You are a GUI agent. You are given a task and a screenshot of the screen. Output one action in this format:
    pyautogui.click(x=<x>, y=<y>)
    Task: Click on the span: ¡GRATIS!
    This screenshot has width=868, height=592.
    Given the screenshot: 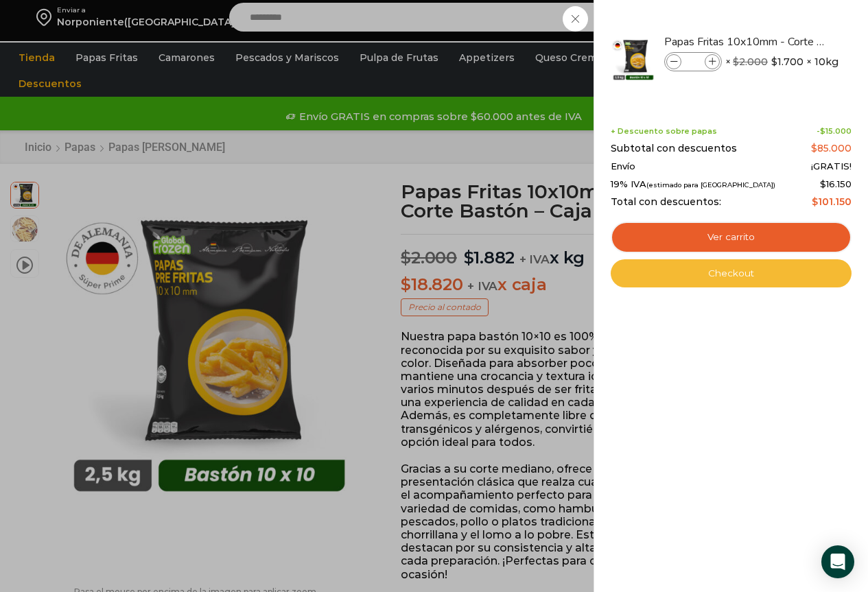 What is the action you would take?
    pyautogui.click(x=831, y=166)
    